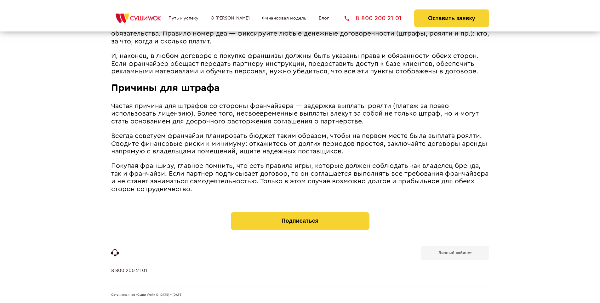 The width and height of the screenshot is (600, 303). I want to click on a: Личный кабинет, so click(455, 252).